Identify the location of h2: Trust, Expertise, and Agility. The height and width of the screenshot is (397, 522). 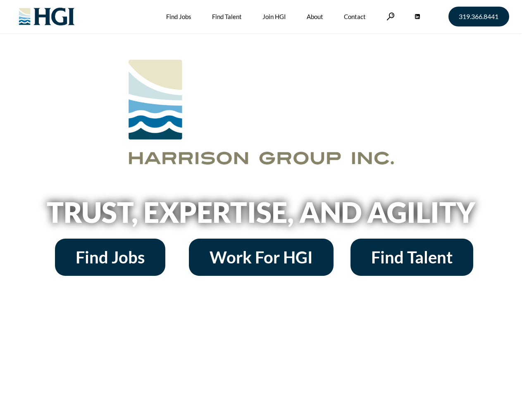
(261, 212).